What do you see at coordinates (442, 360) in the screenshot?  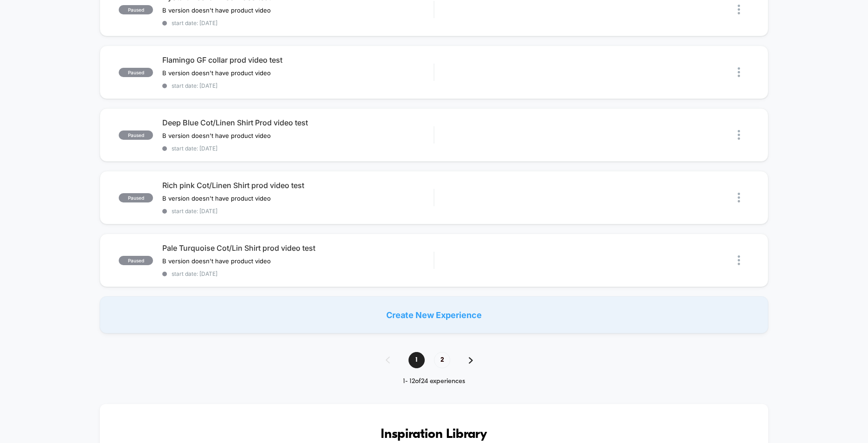 I see `span: 2` at bounding box center [442, 360].